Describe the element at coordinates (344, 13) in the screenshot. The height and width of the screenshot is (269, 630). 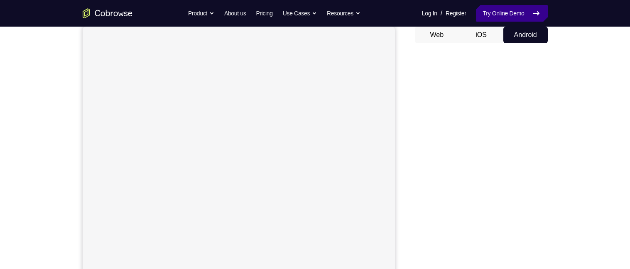
I see `button: Resources` at that location.